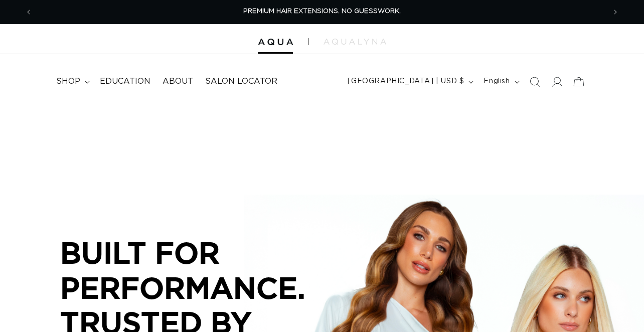 The height and width of the screenshot is (332, 644). I want to click on a: Salon Locator, so click(241, 81).